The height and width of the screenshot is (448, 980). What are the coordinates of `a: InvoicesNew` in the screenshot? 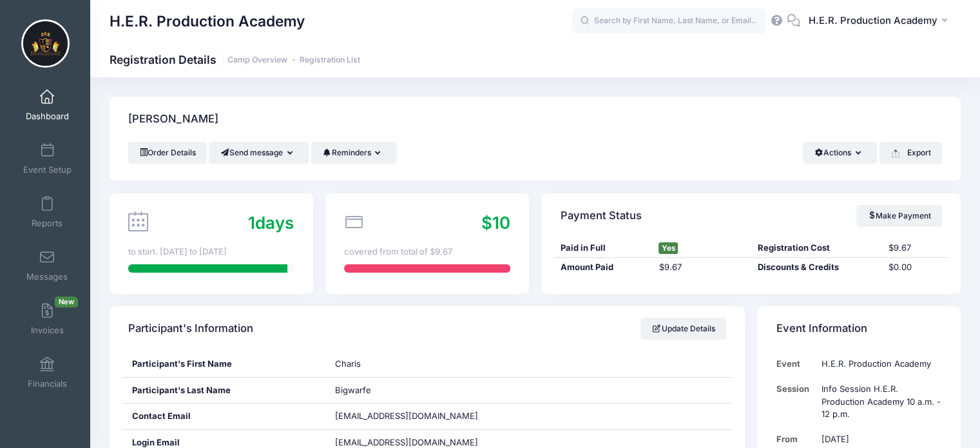 It's located at (47, 319).